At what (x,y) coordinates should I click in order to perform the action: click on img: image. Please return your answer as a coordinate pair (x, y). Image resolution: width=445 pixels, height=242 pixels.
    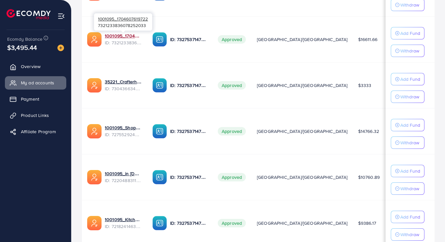
    Looking at the image, I should click on (61, 48).